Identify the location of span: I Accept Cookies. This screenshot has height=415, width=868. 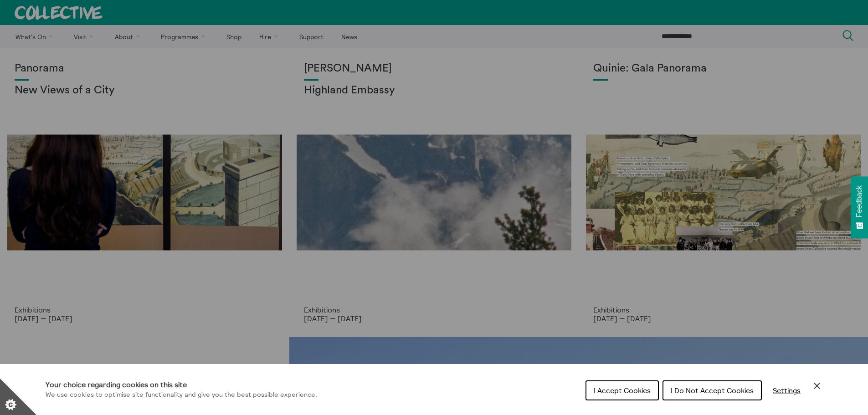
(622, 390).